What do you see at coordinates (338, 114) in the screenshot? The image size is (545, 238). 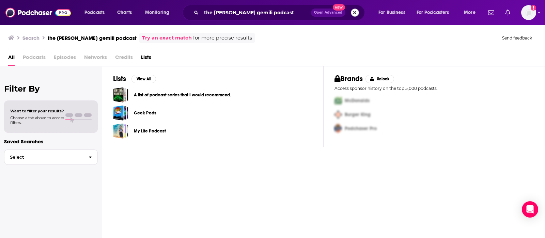 I see `img: Second Pro Logo` at bounding box center [338, 114].